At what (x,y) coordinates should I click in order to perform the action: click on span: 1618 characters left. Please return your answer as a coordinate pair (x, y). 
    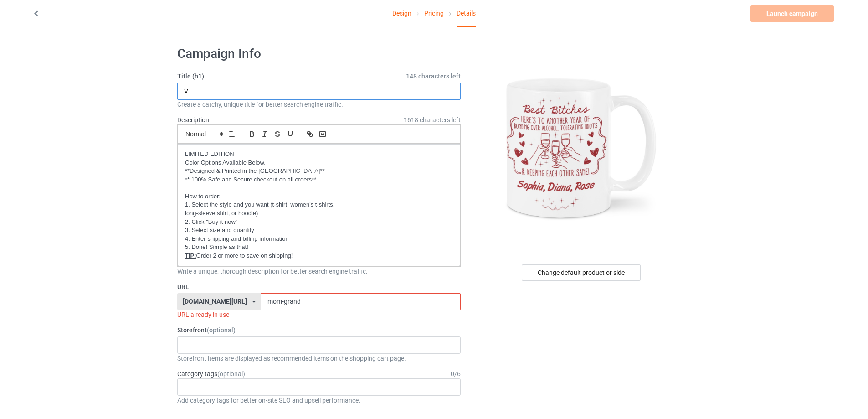
    Looking at the image, I should click on (432, 120).